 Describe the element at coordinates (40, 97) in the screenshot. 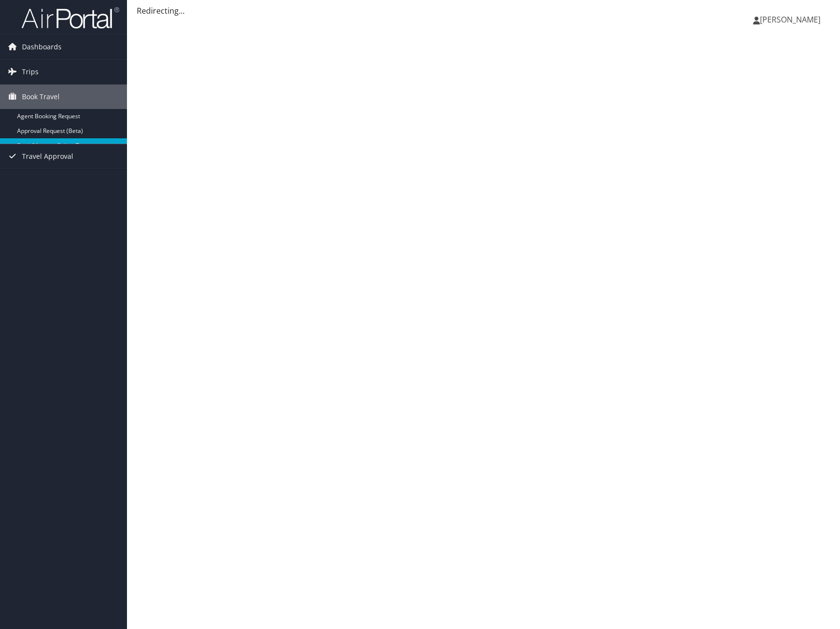

I see `span: Book Travel` at that location.